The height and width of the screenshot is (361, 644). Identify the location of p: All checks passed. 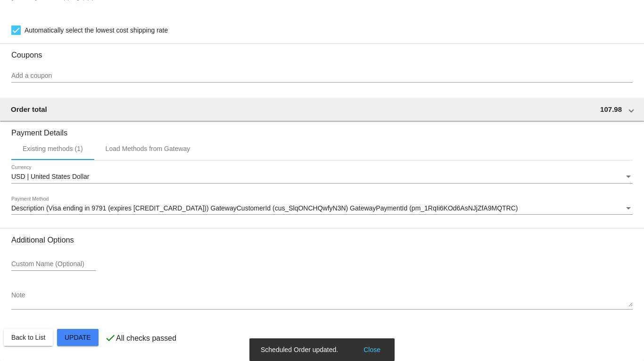
(146, 339).